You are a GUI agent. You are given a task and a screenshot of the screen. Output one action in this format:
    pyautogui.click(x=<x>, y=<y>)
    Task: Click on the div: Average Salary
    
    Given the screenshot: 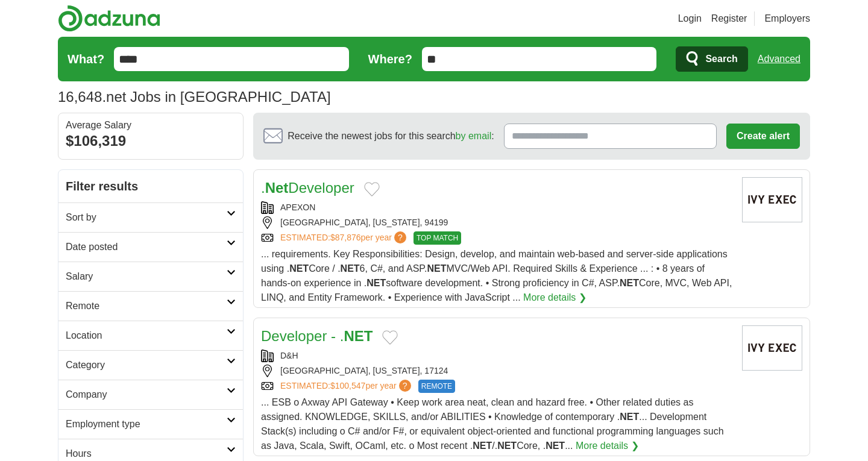 What is the action you would take?
    pyautogui.click(x=151, y=126)
    